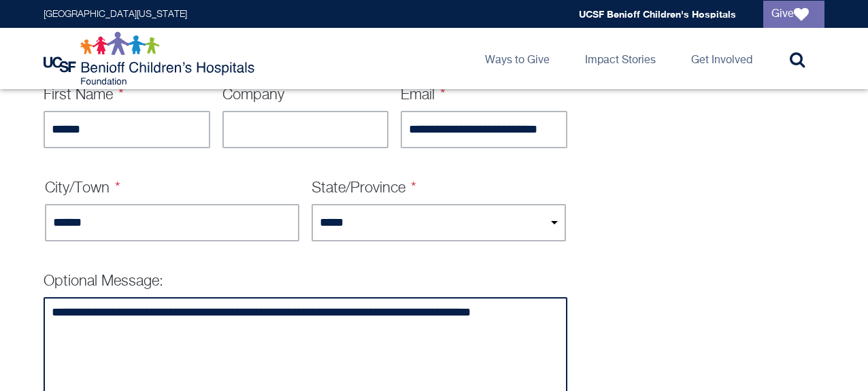  What do you see at coordinates (103, 282) in the screenshot?
I see `label: Optional Message:` at bounding box center [103, 282].